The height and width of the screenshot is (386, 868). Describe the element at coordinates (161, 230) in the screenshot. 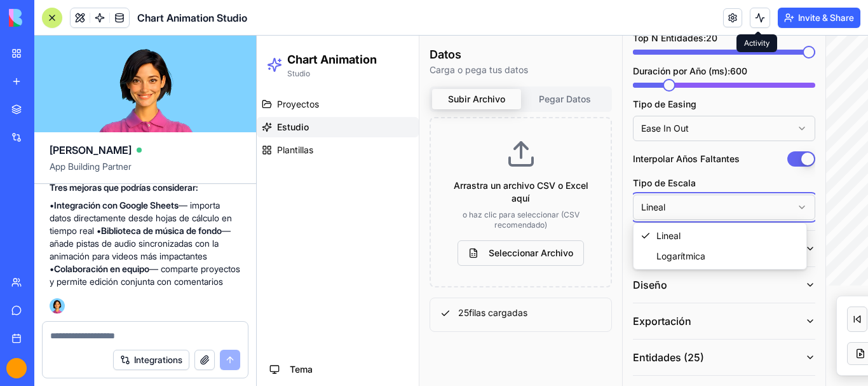

I see `strong: Biblioteca de música de fondo` at that location.